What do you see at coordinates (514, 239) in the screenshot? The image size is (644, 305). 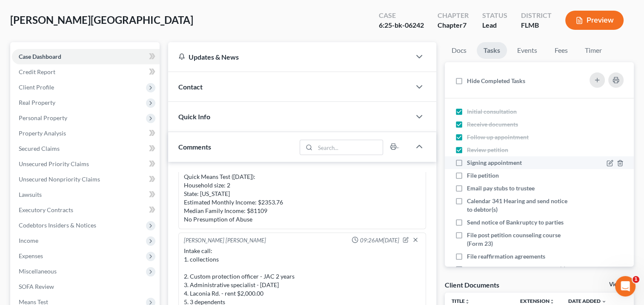 I see `span: File post petition counseling course (Form 23)` at bounding box center [514, 239].